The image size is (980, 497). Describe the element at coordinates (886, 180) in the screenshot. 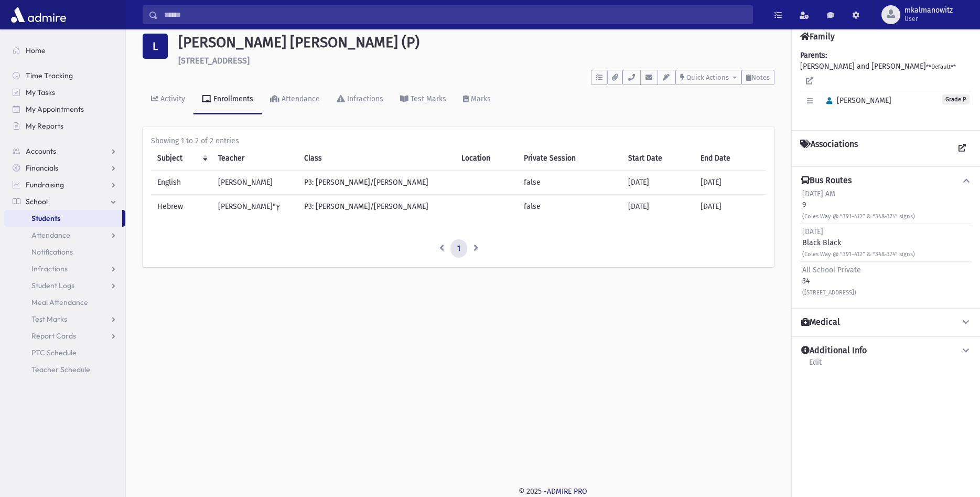

I see `button: Bus Routes` at that location.